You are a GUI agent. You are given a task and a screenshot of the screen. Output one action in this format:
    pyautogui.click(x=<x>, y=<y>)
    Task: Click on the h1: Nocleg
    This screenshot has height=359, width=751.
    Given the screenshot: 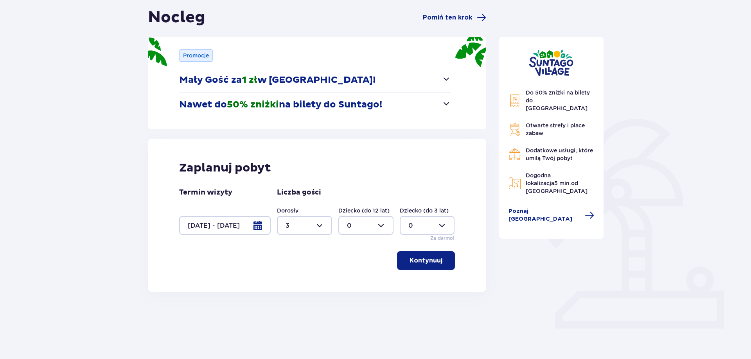 What is the action you would take?
    pyautogui.click(x=176, y=18)
    